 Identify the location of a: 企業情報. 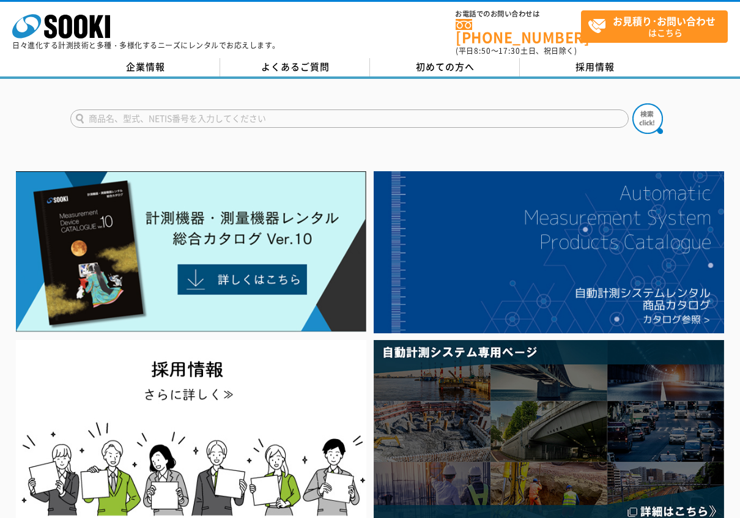
(145, 67).